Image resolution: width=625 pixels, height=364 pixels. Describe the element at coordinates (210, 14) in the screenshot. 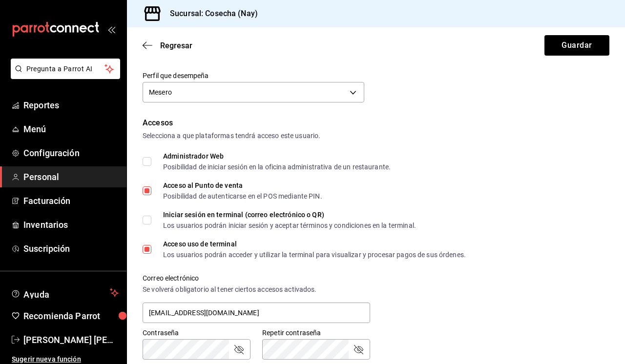

I see `h3: Sucursal: Cosecha (Nay)` at that location.